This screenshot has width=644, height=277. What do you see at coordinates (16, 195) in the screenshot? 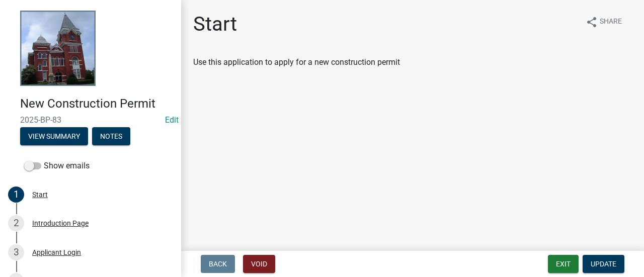
I see `div: 1` at bounding box center [16, 195].